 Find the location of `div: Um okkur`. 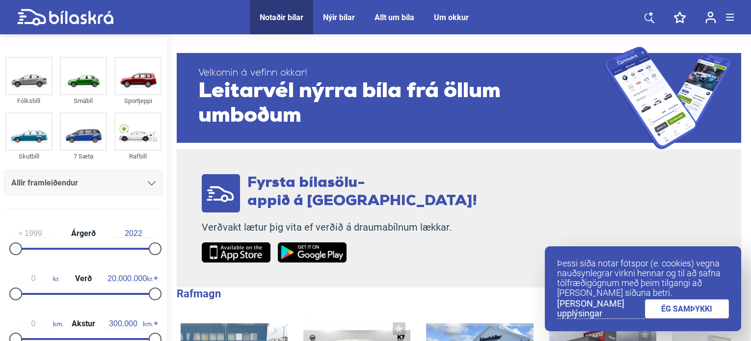

div: Um okkur is located at coordinates (451, 17).